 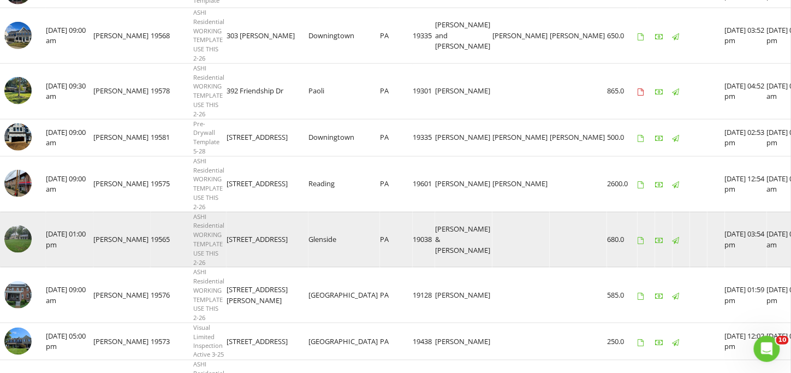 I want to click on img: image_processing20250820857ceufr.jpeg, so click(x=18, y=341).